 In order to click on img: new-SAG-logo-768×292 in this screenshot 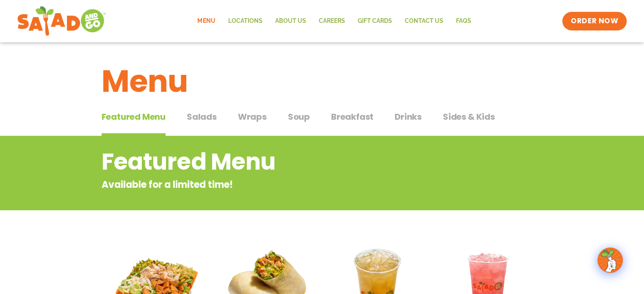, I will do `click(61, 21)`.